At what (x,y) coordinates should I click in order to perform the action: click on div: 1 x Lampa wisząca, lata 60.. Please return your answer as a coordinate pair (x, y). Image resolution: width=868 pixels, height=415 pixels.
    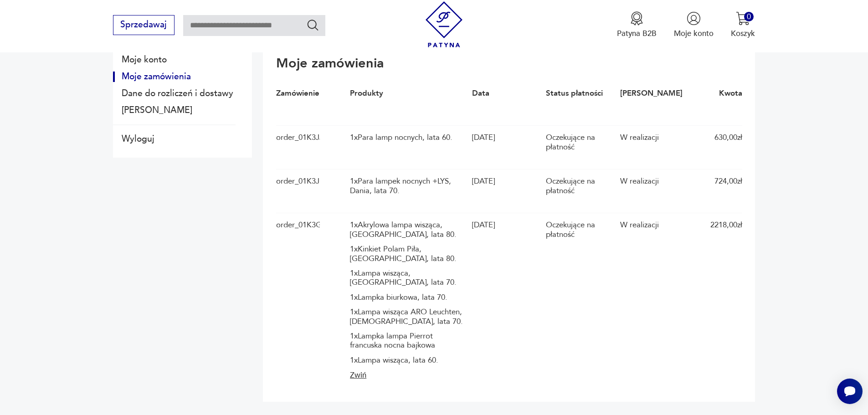
    Looking at the image, I should click on (408, 360).